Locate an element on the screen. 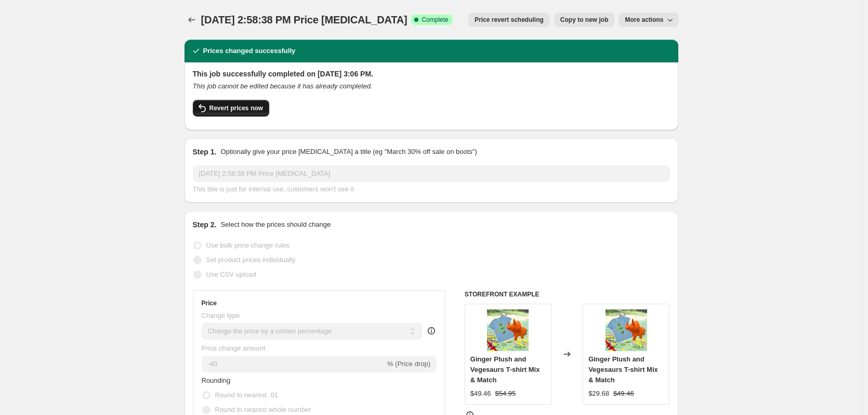 The height and width of the screenshot is (415, 868). span: Set product prices individually is located at coordinates (251, 259).